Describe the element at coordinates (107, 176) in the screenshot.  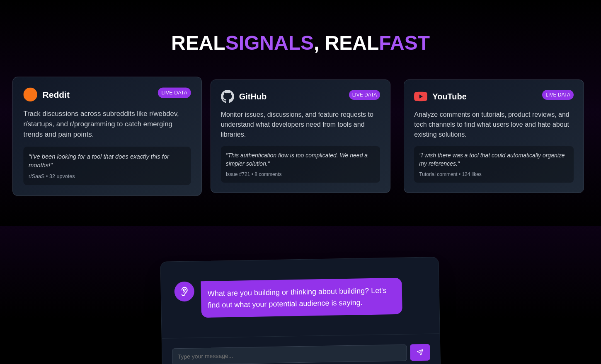
I see `div: r/SaaS • 32 upvotes` at that location.